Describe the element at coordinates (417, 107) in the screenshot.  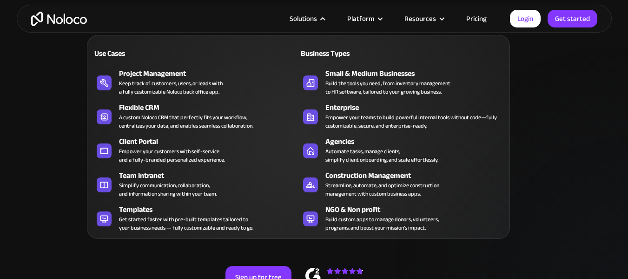
I see `div: Enterprise` at that location.